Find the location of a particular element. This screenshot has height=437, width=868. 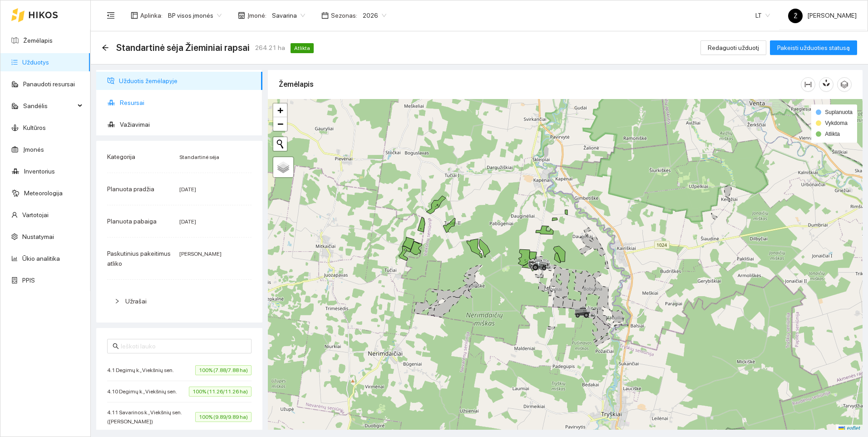

a: PPIS is located at coordinates (29, 280).